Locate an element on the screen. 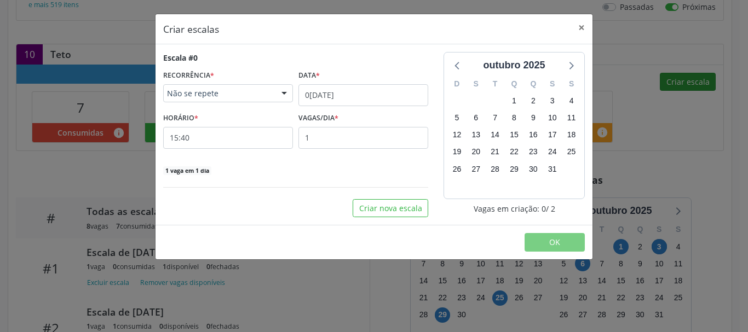  button: Close is located at coordinates (581, 27).